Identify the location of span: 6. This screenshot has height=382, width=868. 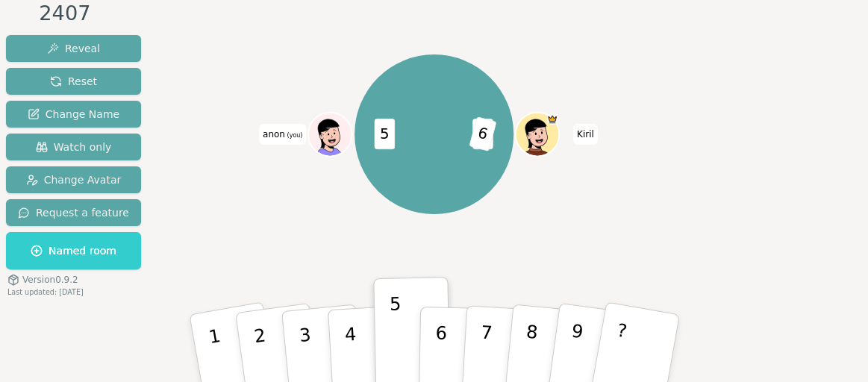
(483, 133).